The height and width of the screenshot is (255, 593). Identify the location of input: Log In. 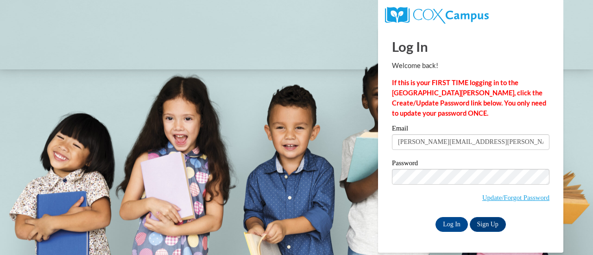
(451, 225).